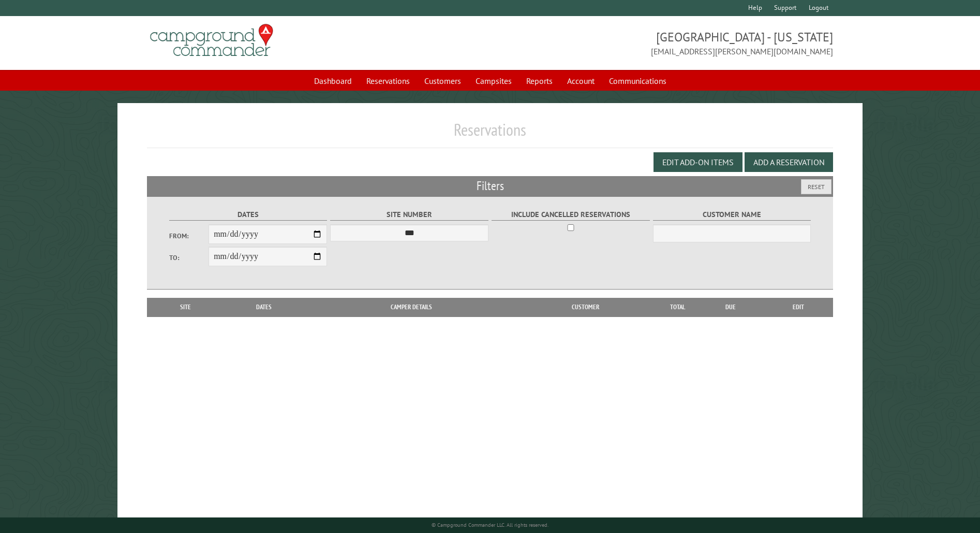  Describe the element at coordinates (585, 307) in the screenshot. I see `th: Customer` at that location.